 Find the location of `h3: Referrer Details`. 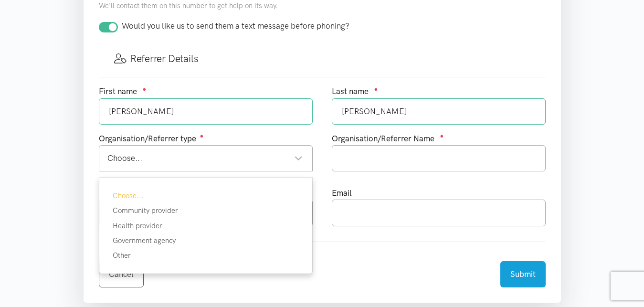

h3: Referrer Details is located at coordinates (322, 58).